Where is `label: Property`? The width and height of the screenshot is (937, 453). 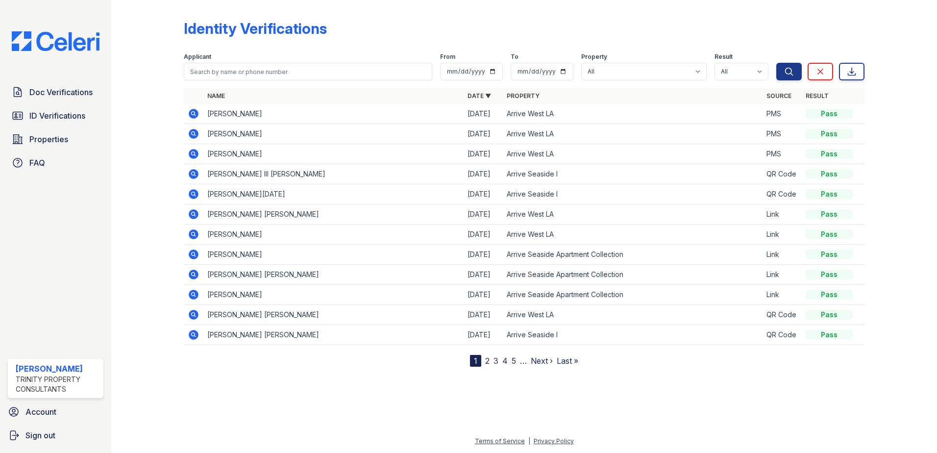
label: Property is located at coordinates (594, 57).